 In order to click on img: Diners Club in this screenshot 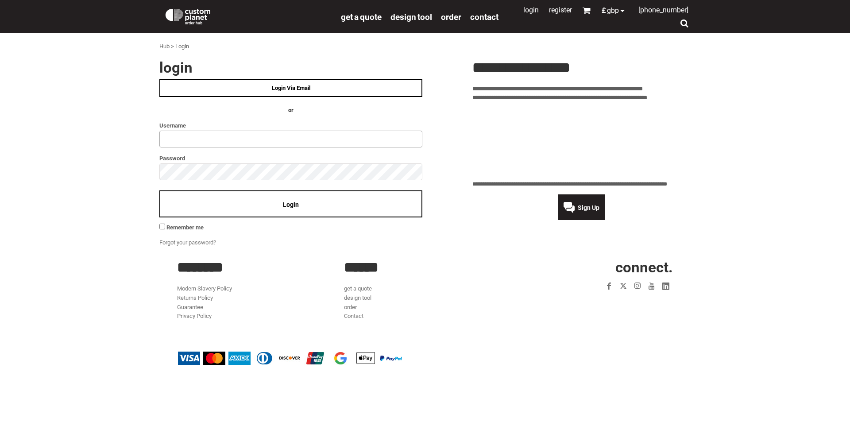, I will do `click(265, 358)`.